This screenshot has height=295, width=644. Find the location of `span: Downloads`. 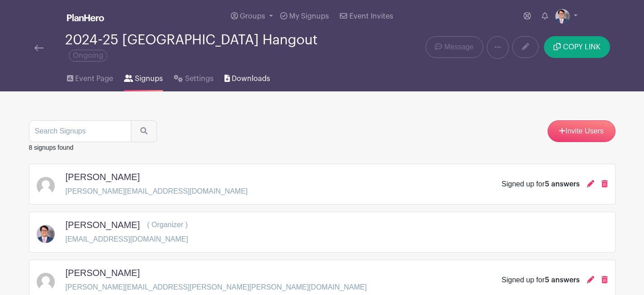

span: Downloads is located at coordinates (251, 79).